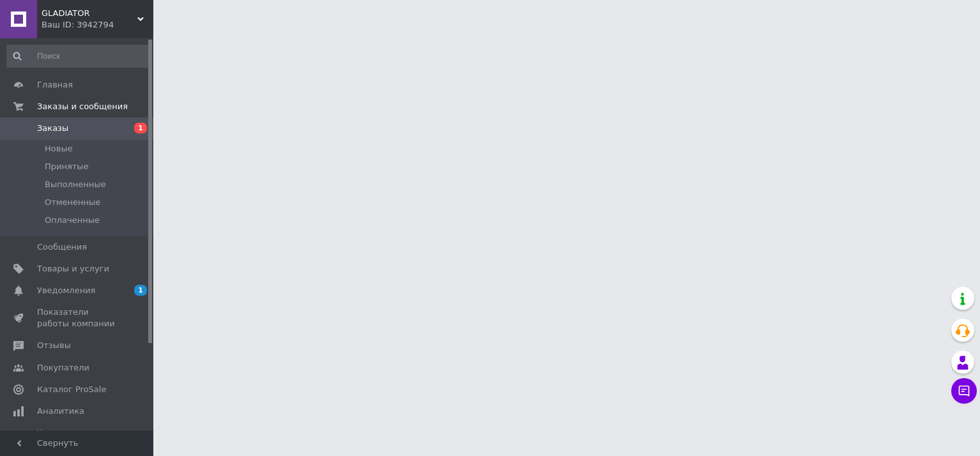 This screenshot has height=456, width=980. I want to click on span: Принятые, so click(66, 166).